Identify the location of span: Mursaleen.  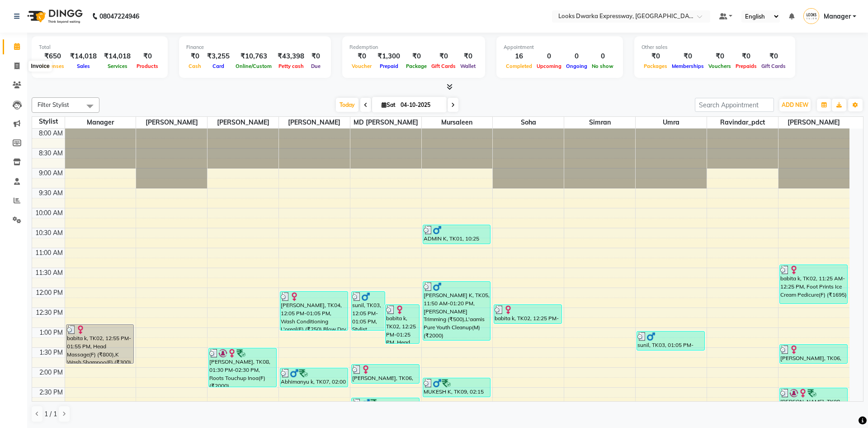
(457, 122).